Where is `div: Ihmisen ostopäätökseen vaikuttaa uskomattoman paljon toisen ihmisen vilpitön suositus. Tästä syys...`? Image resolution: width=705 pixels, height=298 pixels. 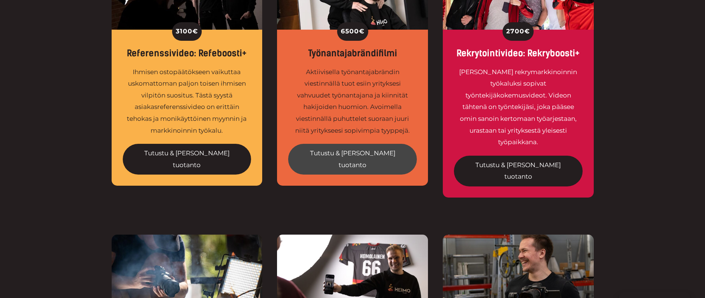
div: Ihmisen ostopäätökseen vaikuttaa uskomattoman paljon toisen ihmisen vilpitön suositus. Tästä syys... is located at coordinates (187, 101).